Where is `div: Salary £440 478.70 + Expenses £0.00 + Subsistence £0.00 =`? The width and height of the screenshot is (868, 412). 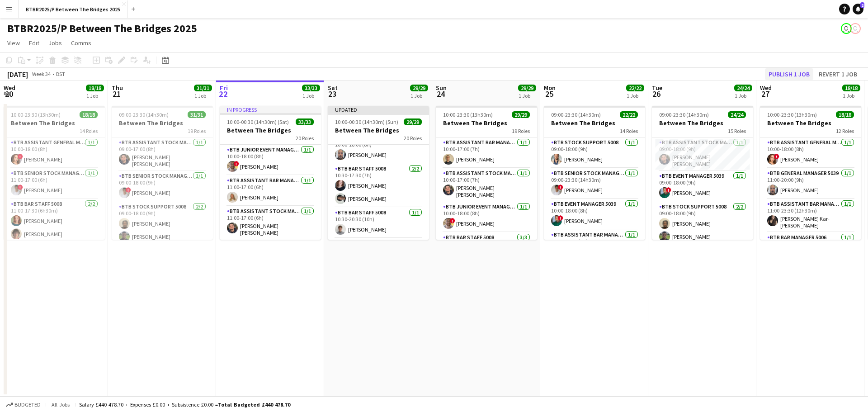
div: Salary £440 478.70 + Expenses £0.00 + Subsistence £0.00 = is located at coordinates (184, 404).